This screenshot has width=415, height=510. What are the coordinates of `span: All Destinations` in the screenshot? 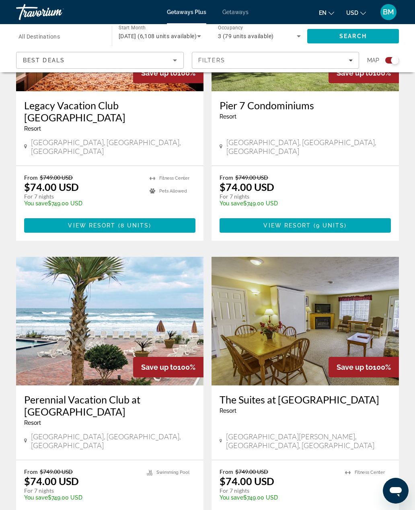 It's located at (39, 37).